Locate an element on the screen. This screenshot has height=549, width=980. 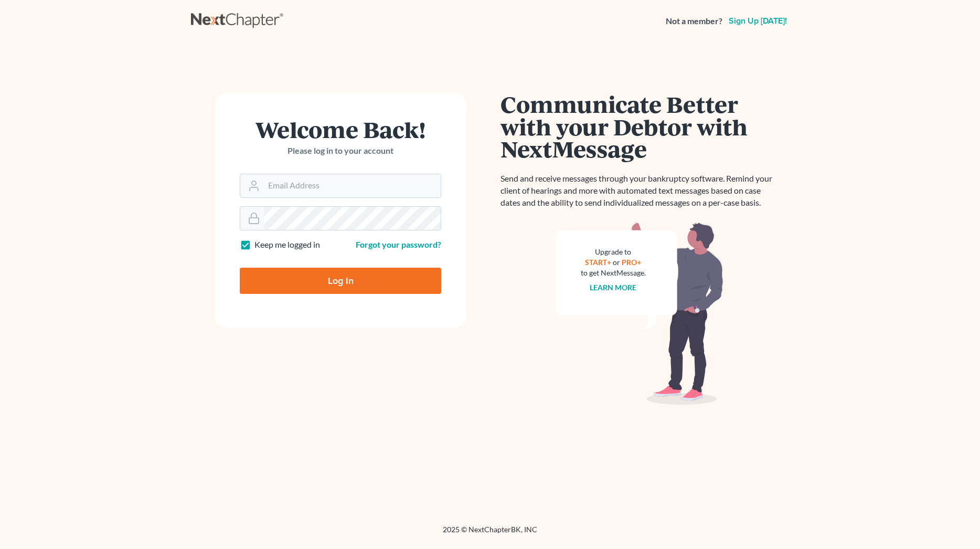
a: START+ is located at coordinates (598, 262).